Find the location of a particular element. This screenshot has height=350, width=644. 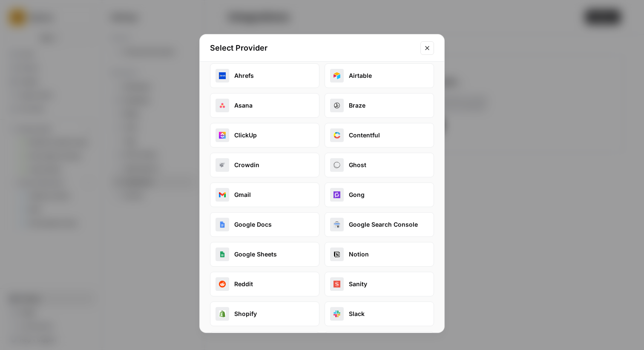

button: redditReddit is located at coordinates (264, 284).